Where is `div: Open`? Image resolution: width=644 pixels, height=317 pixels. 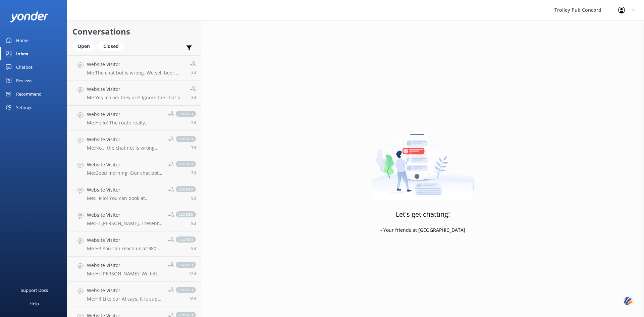
div: Open is located at coordinates (84, 46).